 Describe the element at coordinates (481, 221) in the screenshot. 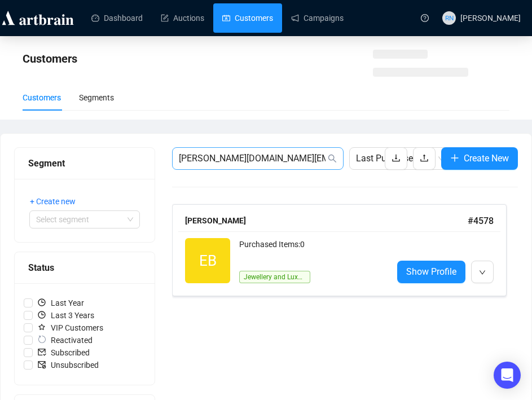

I see `span: # 4578` at that location.